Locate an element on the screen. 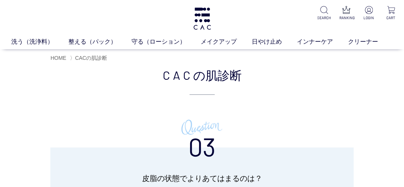 The width and height of the screenshot is (404, 187). img: logo is located at coordinates (202, 18).